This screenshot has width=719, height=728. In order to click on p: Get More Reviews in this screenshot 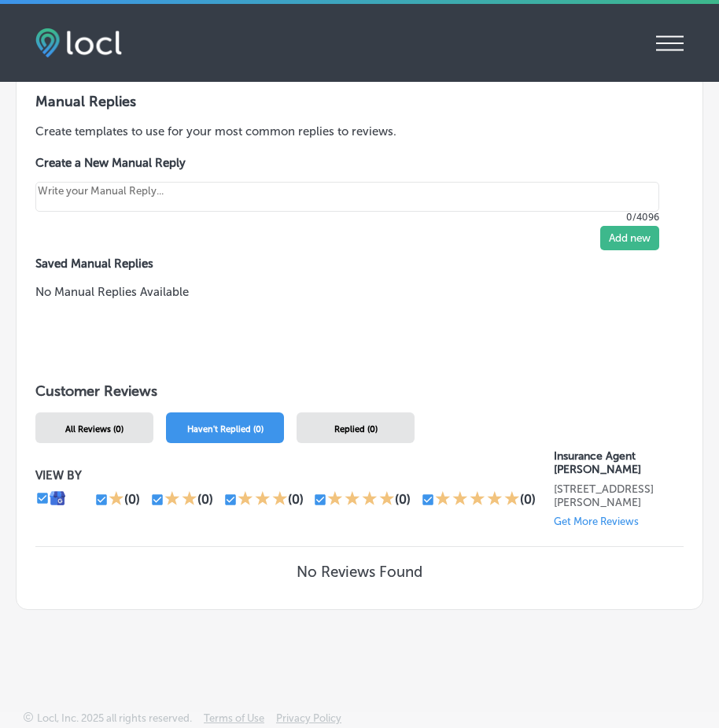, I will do `click(596, 521)`.